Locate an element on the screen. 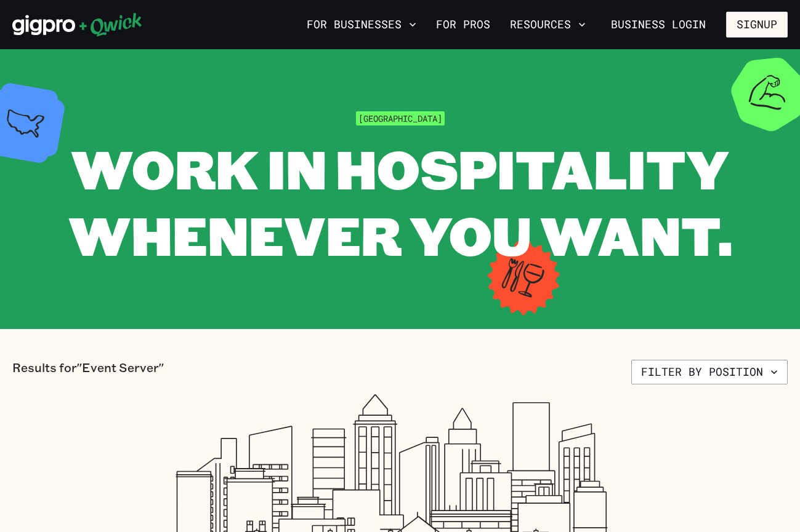 This screenshot has width=800, height=532. p: Results for "Event Server" is located at coordinates (88, 373).